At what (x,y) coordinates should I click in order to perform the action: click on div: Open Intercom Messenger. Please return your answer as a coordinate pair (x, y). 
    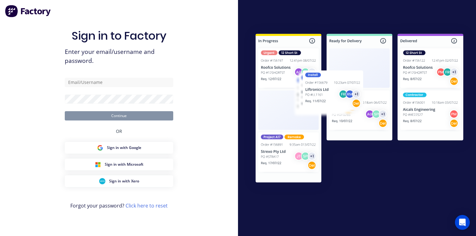
    Looking at the image, I should click on (462, 222).